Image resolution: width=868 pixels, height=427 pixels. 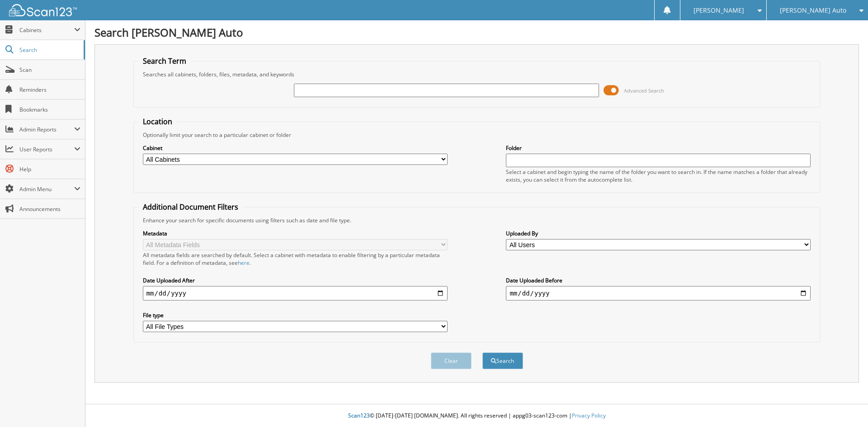 I want to click on span: Cabinets, so click(x=47, y=30).